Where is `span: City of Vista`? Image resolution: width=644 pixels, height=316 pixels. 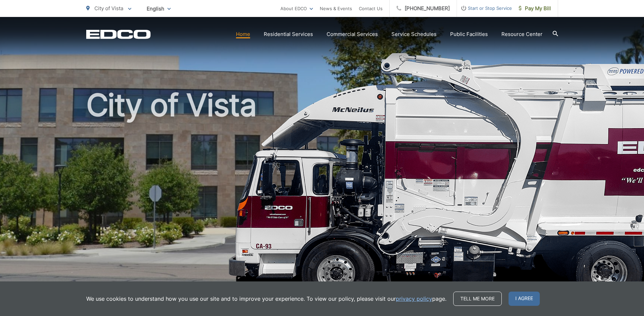 span: City of Vista is located at coordinates (108, 8).